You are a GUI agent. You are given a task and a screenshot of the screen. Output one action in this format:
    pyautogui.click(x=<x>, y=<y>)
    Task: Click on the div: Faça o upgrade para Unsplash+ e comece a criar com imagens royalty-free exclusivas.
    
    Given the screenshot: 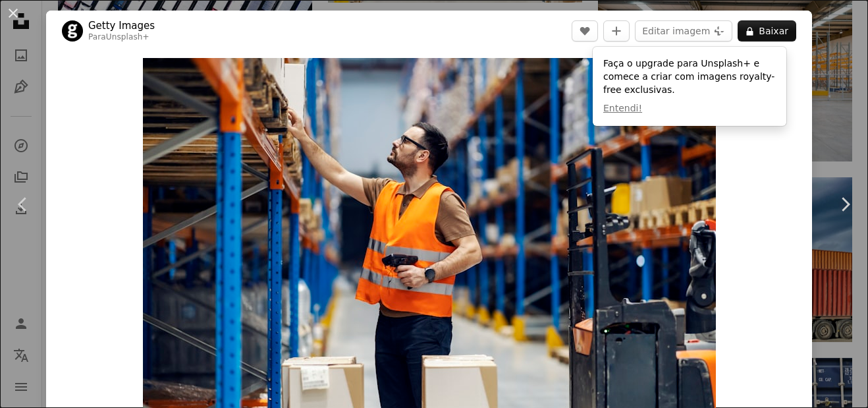 What is the action you would take?
    pyautogui.click(x=689, y=86)
    